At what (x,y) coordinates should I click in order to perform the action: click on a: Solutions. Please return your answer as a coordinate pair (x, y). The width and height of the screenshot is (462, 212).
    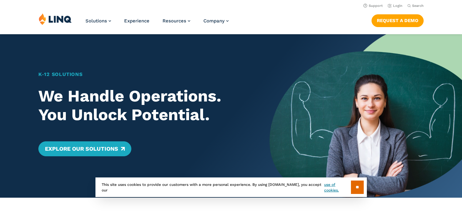
    Looking at the image, I should click on (98, 21).